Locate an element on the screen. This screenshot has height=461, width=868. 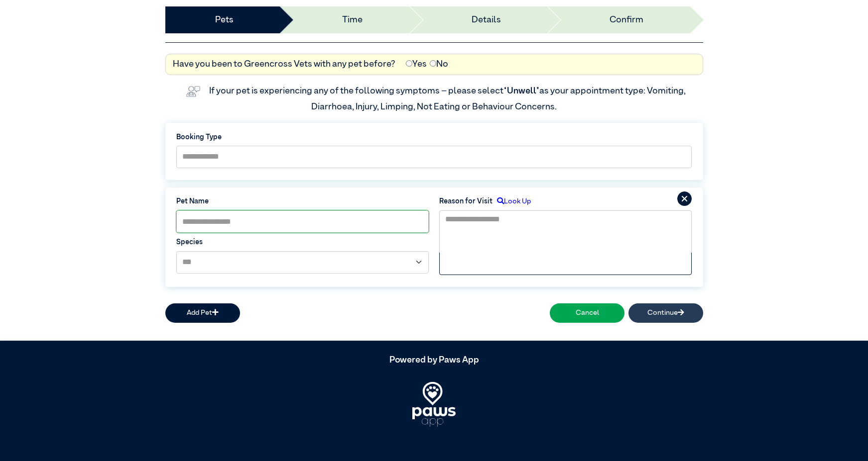
label: Species is located at coordinates (302, 243).